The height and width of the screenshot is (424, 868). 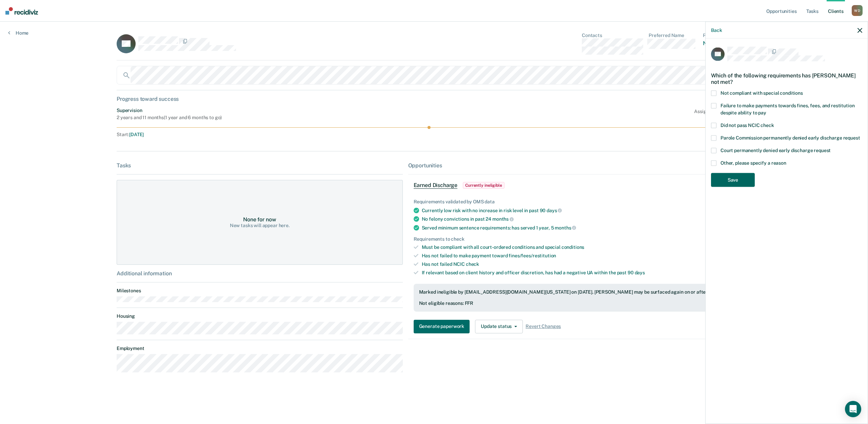 I want to click on div: New tasks will appear here., so click(x=260, y=225).